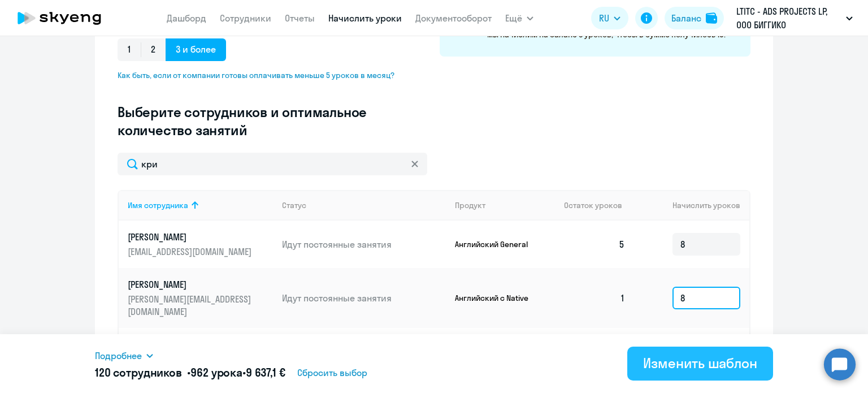  What do you see at coordinates (186, 18) in the screenshot?
I see `a: Дашборд` at bounding box center [186, 18].